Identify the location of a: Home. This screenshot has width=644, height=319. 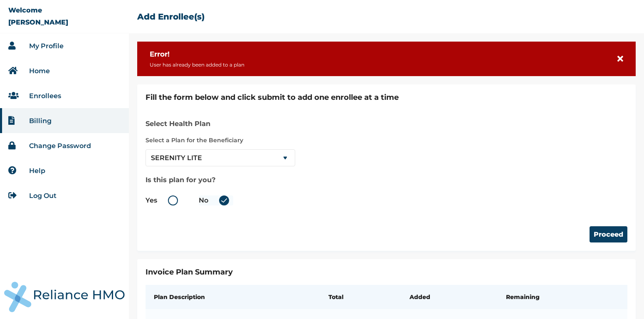
(40, 71).